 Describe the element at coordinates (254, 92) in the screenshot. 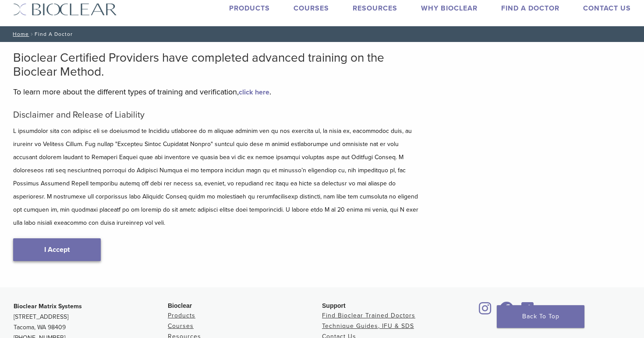

I see `a: click here` at that location.